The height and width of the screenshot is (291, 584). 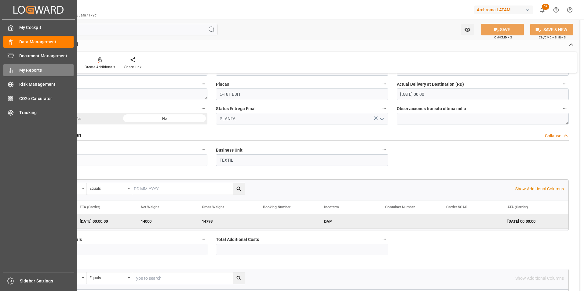 I want to click on button: Retraso en Entrega, so click(x=203, y=108).